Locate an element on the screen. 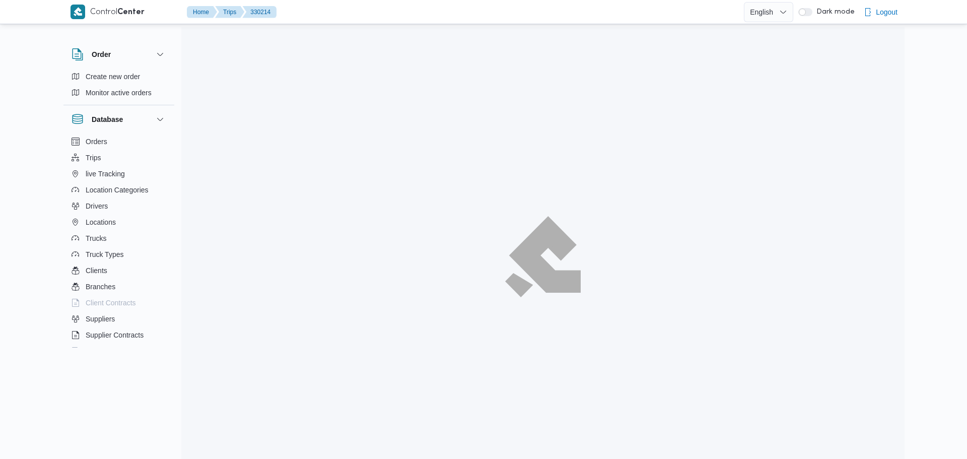 The height and width of the screenshot is (459, 967). button: Drivers is located at coordinates (119, 206).